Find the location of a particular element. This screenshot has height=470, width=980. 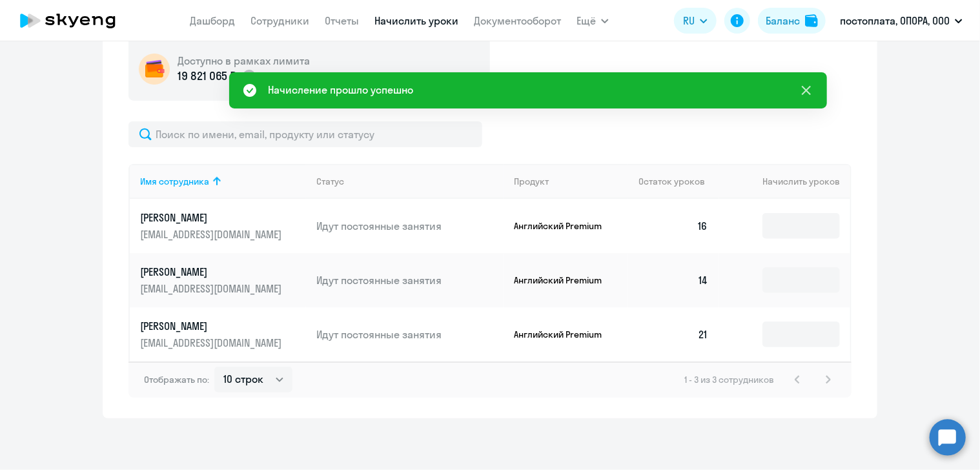

span: Остаток уроков is located at coordinates (671, 182).